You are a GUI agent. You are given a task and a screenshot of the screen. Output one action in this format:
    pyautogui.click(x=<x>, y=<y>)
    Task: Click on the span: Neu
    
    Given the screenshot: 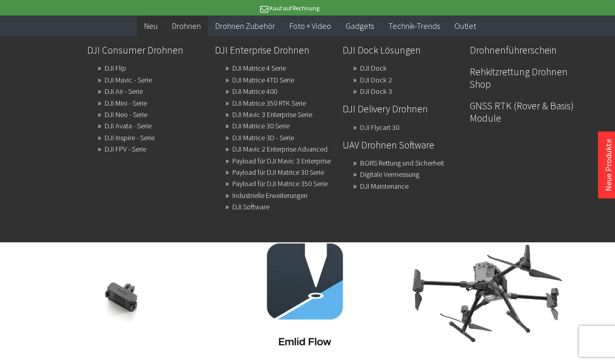 What is the action you would take?
    pyautogui.click(x=151, y=26)
    